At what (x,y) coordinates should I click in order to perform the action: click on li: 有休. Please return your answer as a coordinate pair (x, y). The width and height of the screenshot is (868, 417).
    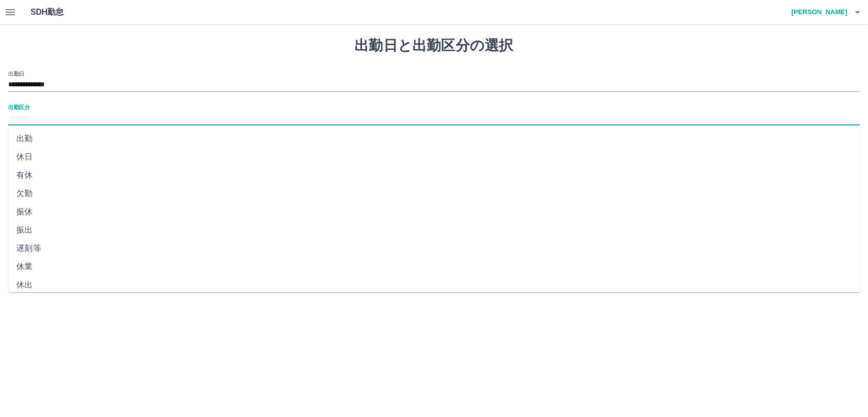
    Looking at the image, I should click on (434, 176).